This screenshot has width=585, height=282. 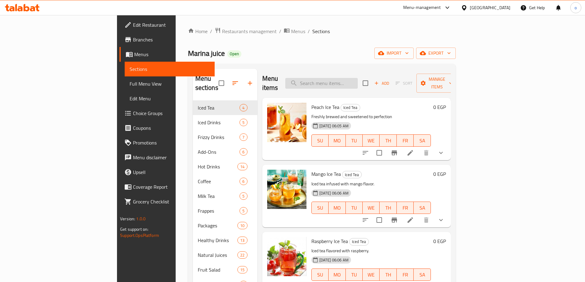 What do you see at coordinates (218, 270) in the screenshot?
I see `div: Fruit Salad` at bounding box center [218, 270].